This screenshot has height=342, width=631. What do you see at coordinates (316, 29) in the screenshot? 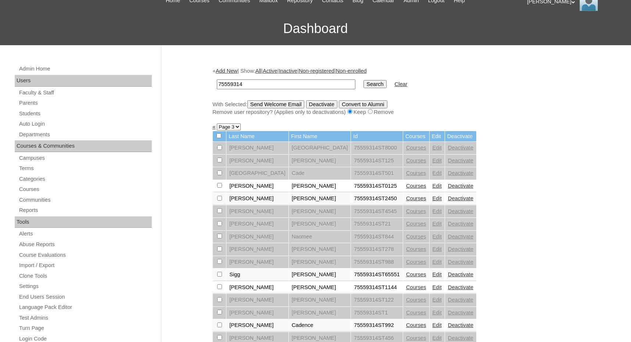
I see `h3: Dashboard` at bounding box center [316, 29].